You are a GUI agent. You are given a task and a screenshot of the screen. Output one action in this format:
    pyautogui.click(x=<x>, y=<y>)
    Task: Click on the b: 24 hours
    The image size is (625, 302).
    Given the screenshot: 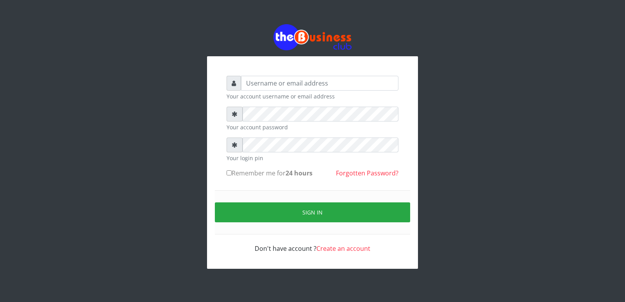 What is the action you would take?
    pyautogui.click(x=299, y=173)
    